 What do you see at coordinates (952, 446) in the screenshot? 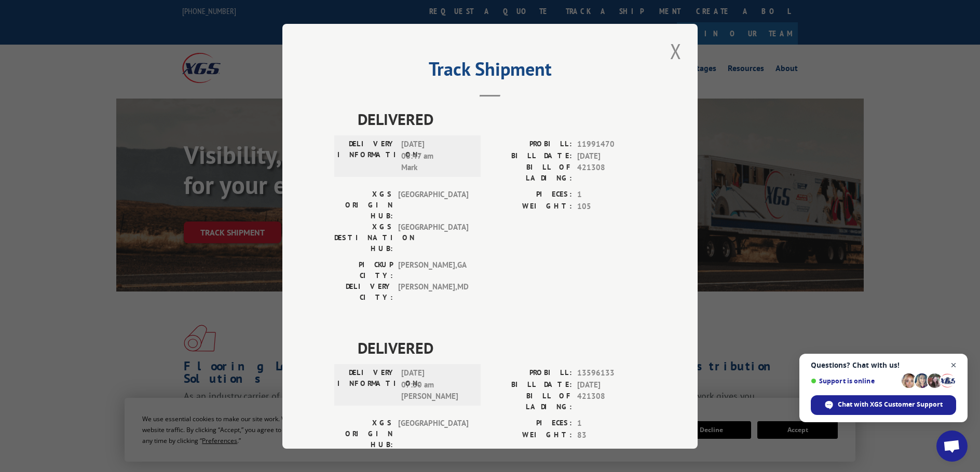
I see `a: Open chat` at bounding box center [952, 446].